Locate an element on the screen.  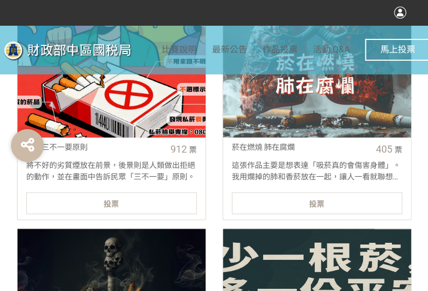
a: 作品投票 is located at coordinates (280, 50).